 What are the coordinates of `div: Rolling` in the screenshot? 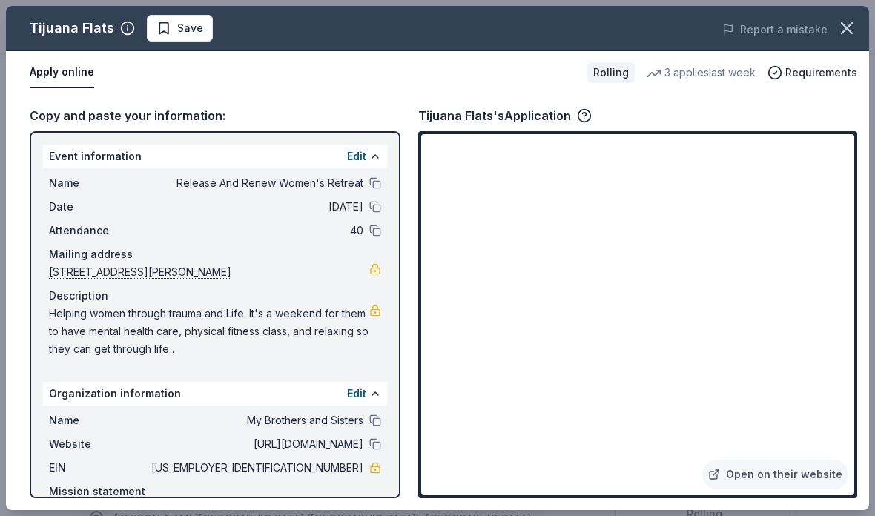 It's located at (611, 73).